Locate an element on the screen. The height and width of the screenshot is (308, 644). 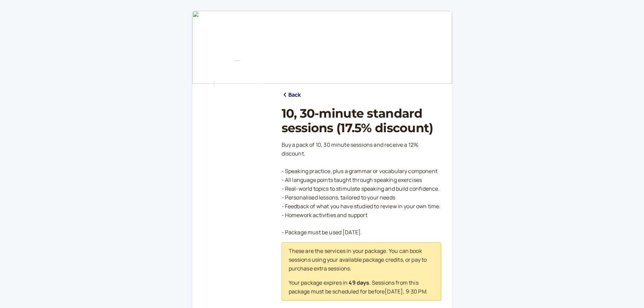
p: Buy a pack of 10, 30 minute sessions and receive a 12% discount. - Speaking practice, plus a gram... is located at coordinates (362, 189).